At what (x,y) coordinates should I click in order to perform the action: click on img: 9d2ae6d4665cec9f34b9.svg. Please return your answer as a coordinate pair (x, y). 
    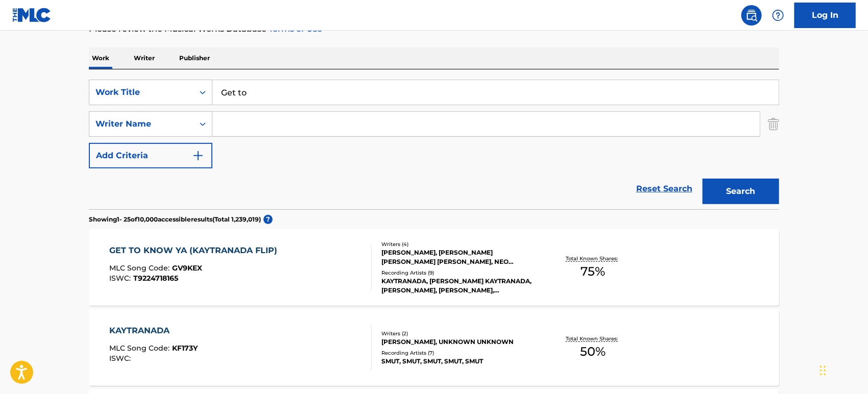
    Looking at the image, I should click on (198, 156).